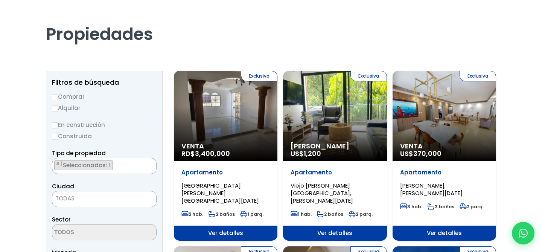 This screenshot has height=252, width=542. Describe the element at coordinates (441, 206) in the screenshot. I see `span: 3 baños` at that location.